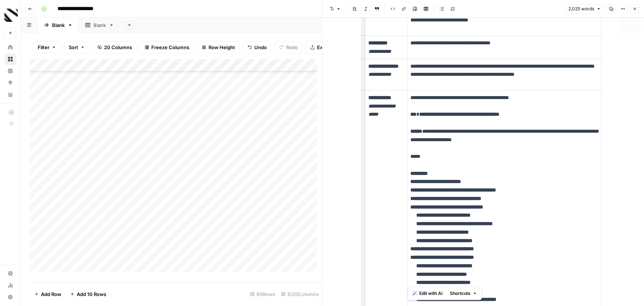 The width and height of the screenshot is (644, 306). What do you see at coordinates (91, 294) in the screenshot?
I see `span: Add 10 Rows` at bounding box center [91, 294].